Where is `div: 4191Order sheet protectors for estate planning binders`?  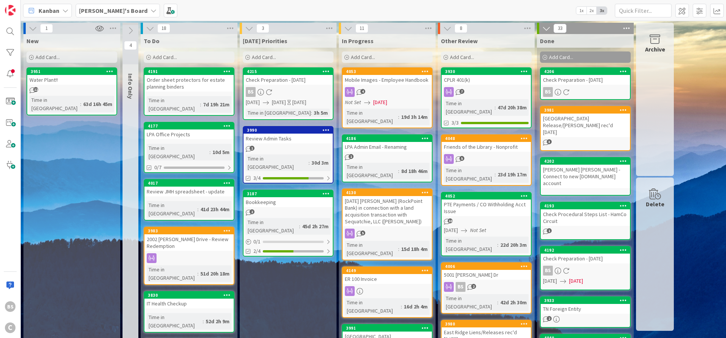
div: 4191Order sheet protectors for estate planning binders is located at coordinates (189, 80).